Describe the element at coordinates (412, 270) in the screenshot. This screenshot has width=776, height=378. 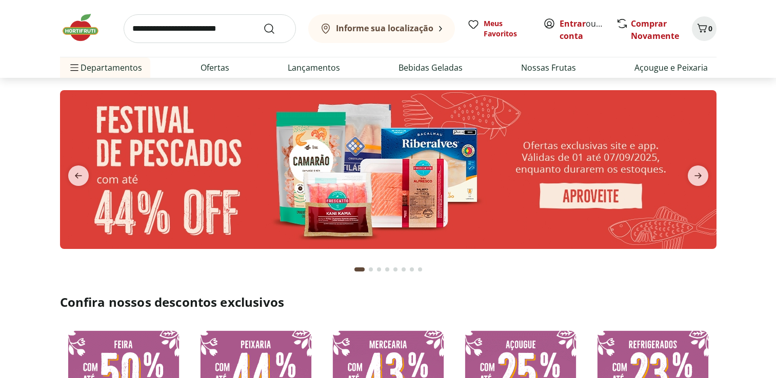
I see `button: Go to page 7 from fs-carousel` at that location.